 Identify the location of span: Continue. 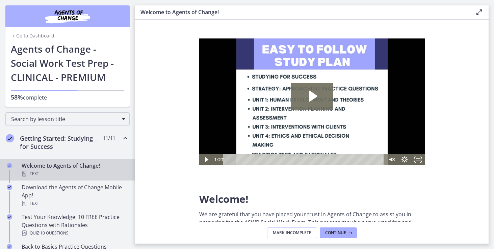
(336, 233).